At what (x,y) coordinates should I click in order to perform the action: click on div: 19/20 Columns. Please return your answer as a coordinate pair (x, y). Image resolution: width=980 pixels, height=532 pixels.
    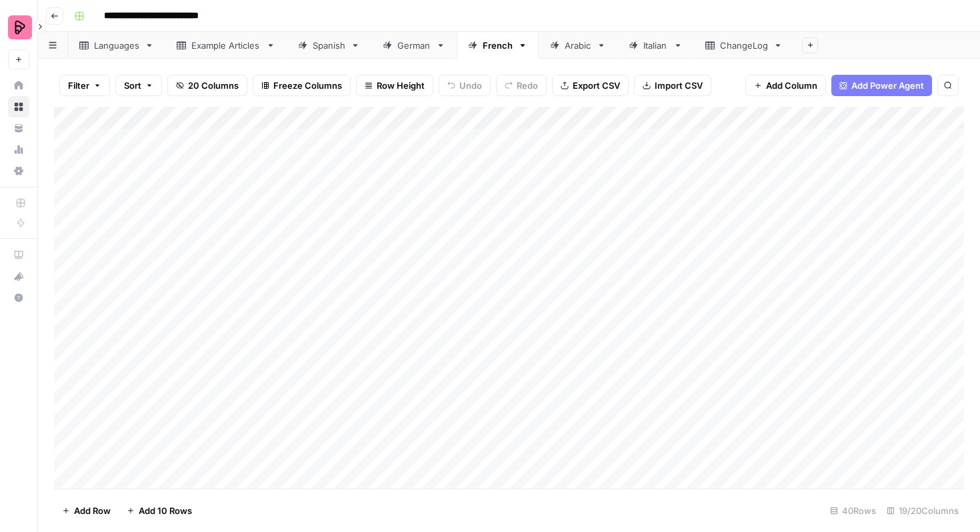
    Looking at the image, I should click on (923, 511).